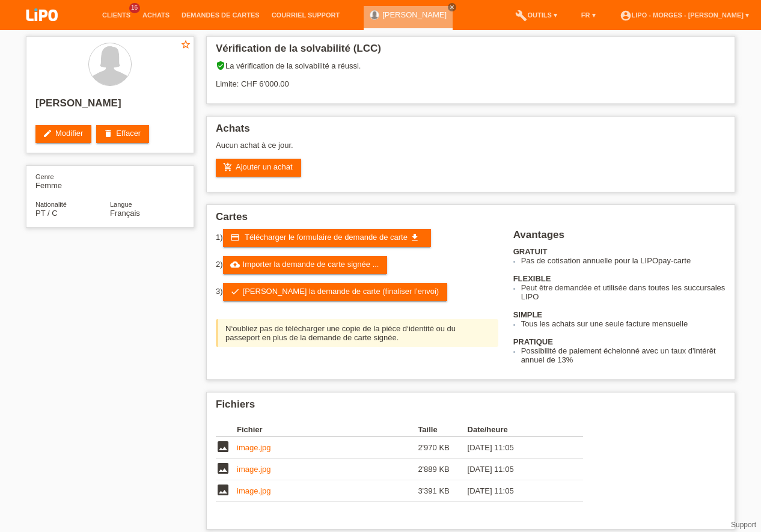 Image resolution: width=761 pixels, height=532 pixels. What do you see at coordinates (623, 356) in the screenshot?
I see `li: Possibilité de paiement échelonné avec un taux d'intérêt annuel de 13%` at bounding box center [623, 356].